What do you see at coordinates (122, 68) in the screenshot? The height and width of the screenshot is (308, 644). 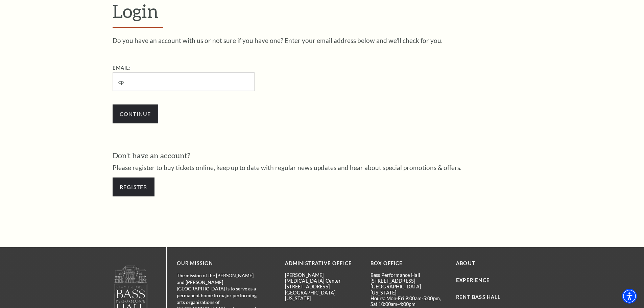 I see `label: Email:` at bounding box center [122, 68].